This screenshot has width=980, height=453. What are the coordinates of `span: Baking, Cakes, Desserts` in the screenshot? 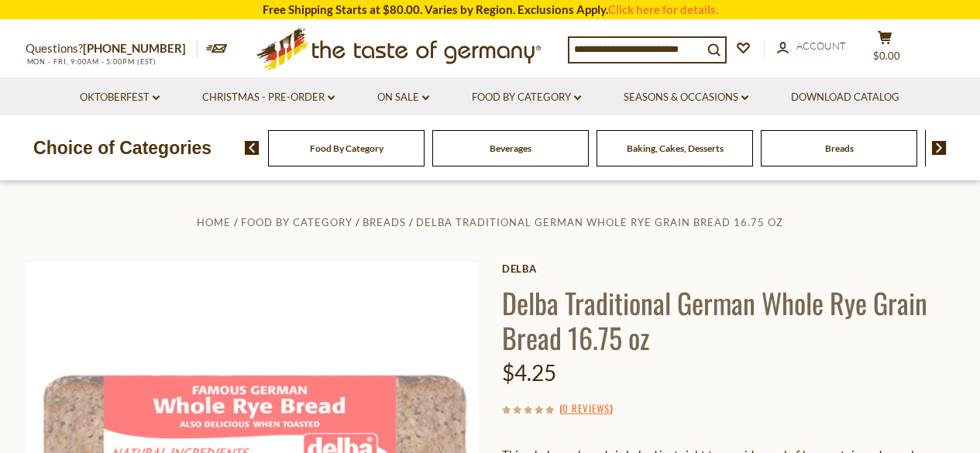 It's located at (674, 148).